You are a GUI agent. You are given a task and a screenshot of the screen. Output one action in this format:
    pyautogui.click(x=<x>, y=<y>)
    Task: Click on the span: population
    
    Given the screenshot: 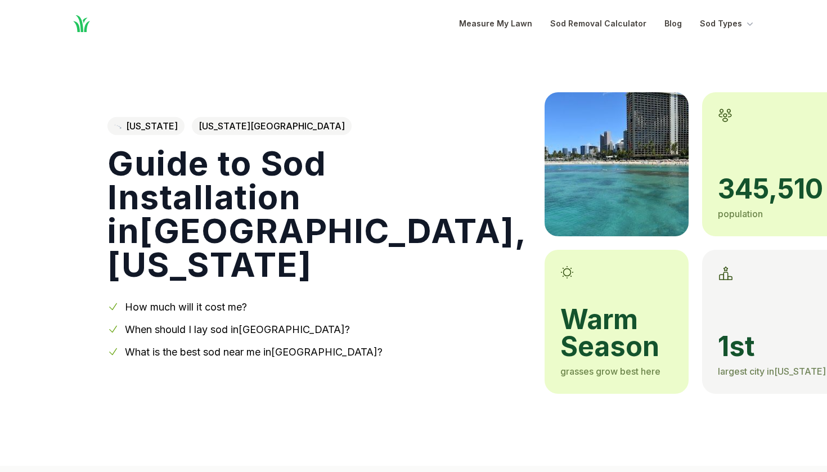 What is the action you would take?
    pyautogui.click(x=741, y=214)
    